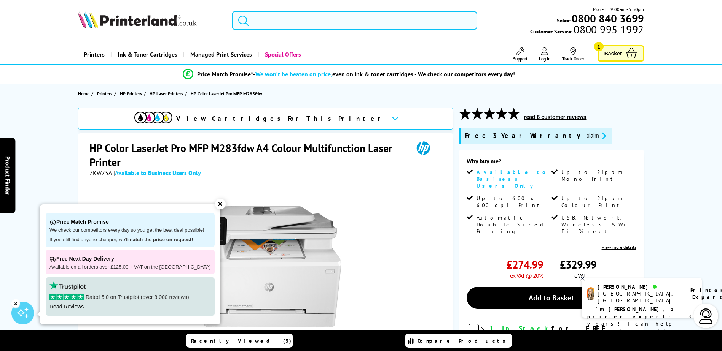  I want to click on span: Up to 21ppm Colour Print, so click(598, 202).